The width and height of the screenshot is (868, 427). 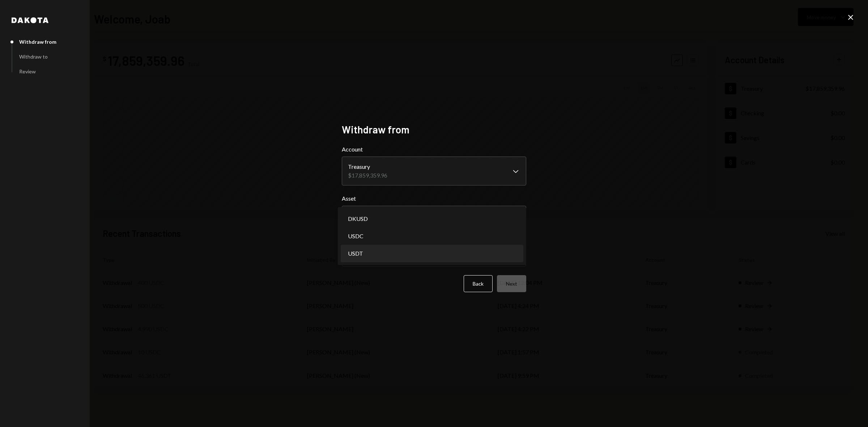 What do you see at coordinates (27, 71) in the screenshot?
I see `div: Review` at bounding box center [27, 71].